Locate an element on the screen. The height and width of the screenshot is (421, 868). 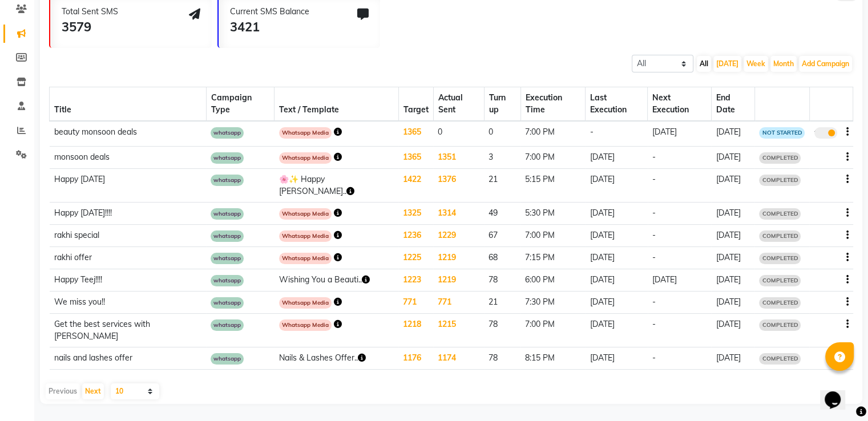
td: 7:15 PM is located at coordinates (552, 257).